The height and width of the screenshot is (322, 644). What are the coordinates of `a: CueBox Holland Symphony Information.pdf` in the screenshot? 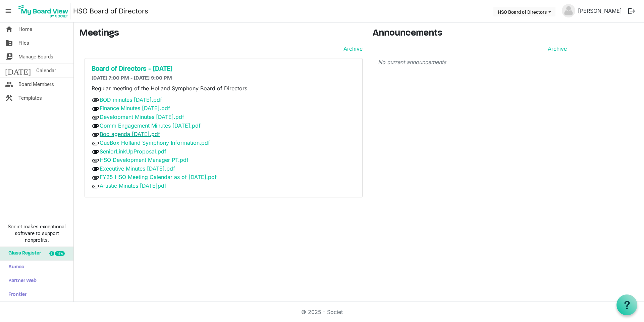 It's located at (155, 143).